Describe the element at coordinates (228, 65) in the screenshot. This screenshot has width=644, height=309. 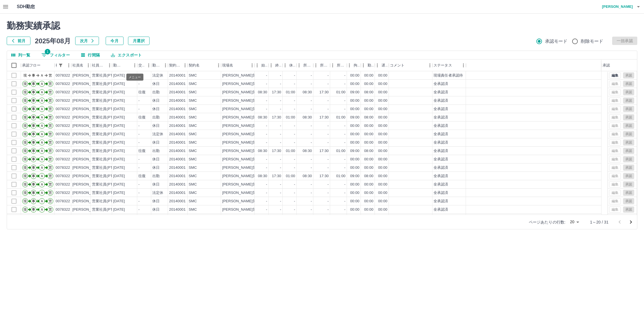
I see `div: 現場名` at that location.